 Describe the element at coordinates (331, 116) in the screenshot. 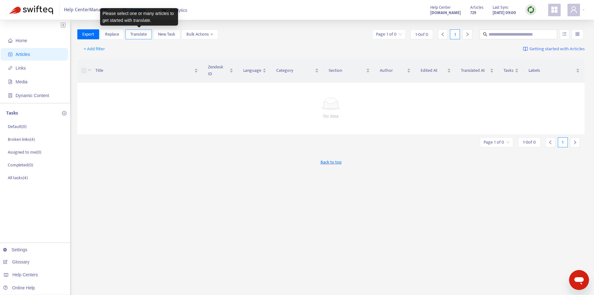

I see `div: No data` at that location.